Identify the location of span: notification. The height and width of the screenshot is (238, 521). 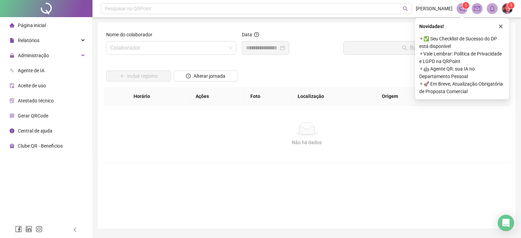
(462, 9).